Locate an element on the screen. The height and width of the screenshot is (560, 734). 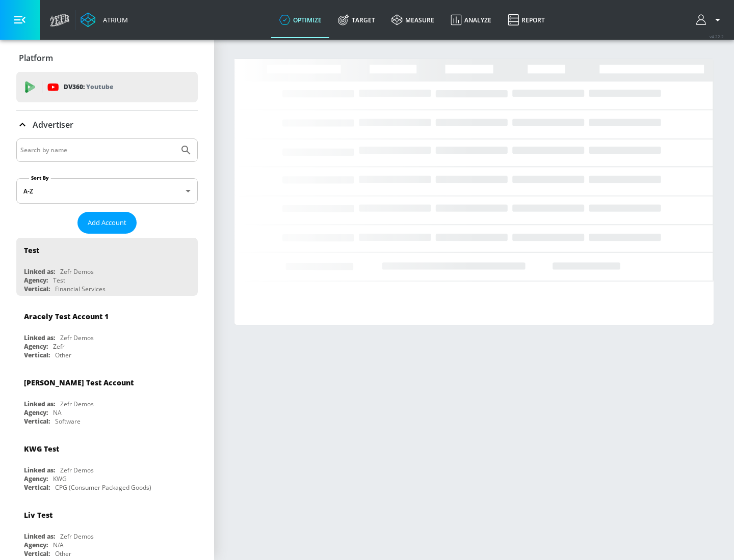
p: Youtube is located at coordinates (99, 87).